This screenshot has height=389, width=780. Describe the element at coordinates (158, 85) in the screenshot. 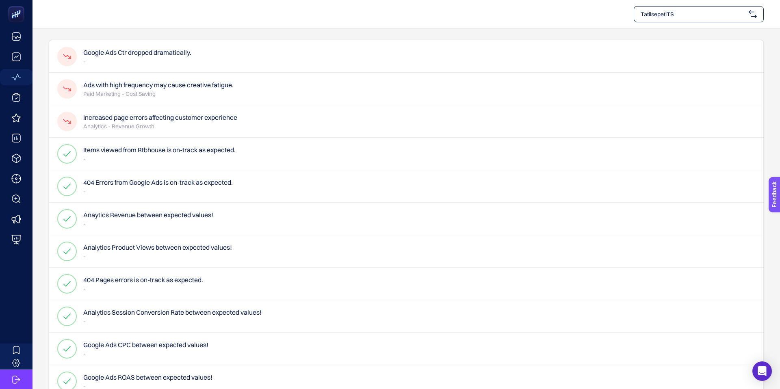

I see `h4: Ads with high frequency may cause creative fatigue.` at that location.